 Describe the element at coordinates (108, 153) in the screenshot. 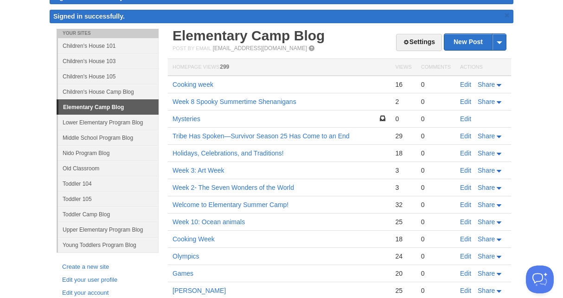

I see `a: Nido Program Blog` at that location.